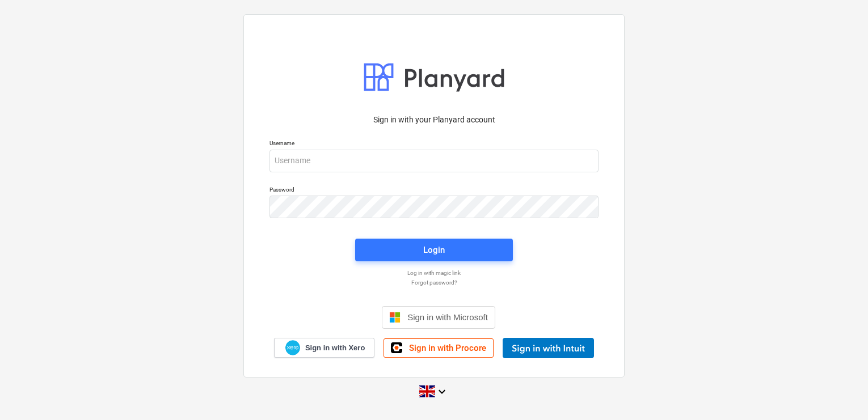 The height and width of the screenshot is (420, 868). Describe the element at coordinates (434, 119) in the screenshot. I see `p: Sign in with your Planyard account` at that location.